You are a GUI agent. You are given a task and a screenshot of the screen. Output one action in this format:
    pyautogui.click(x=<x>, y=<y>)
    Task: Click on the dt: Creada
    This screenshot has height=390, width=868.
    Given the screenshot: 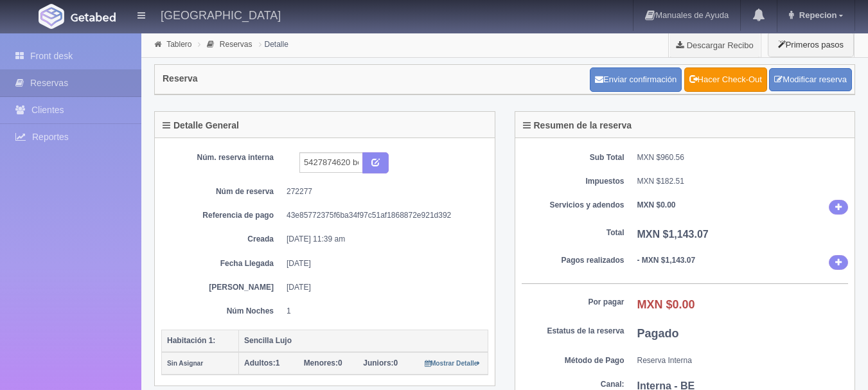 What is the action you would take?
    pyautogui.click(x=222, y=239)
    